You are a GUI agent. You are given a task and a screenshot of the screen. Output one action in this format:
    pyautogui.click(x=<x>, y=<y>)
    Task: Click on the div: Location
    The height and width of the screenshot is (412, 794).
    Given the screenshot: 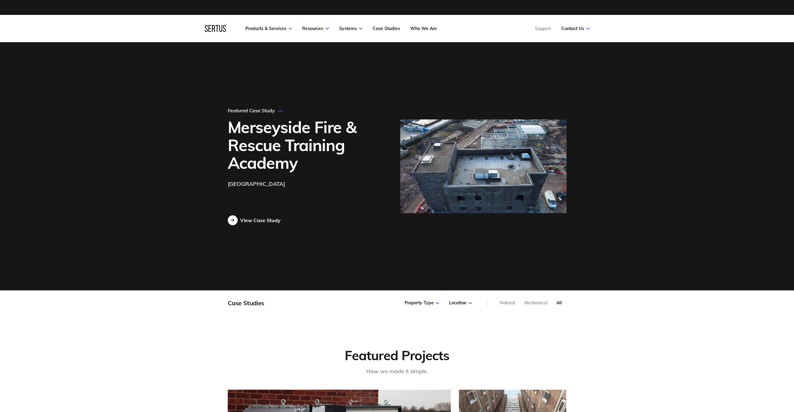 What is the action you would take?
    pyautogui.click(x=460, y=303)
    